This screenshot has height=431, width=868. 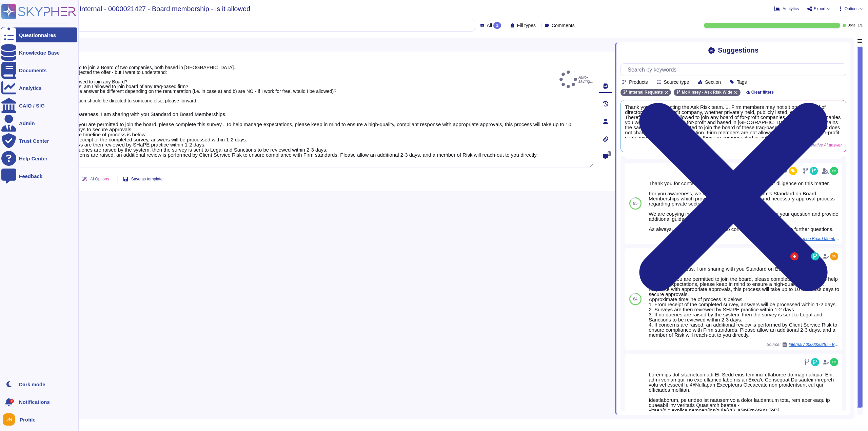 I want to click on button: Analytics, so click(x=787, y=9).